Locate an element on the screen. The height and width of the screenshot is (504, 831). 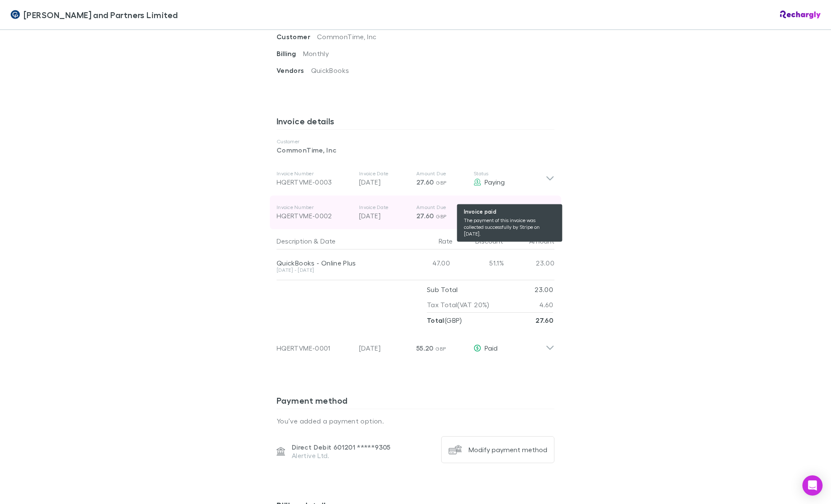
h3: Invoice details is located at coordinates (416, 123).